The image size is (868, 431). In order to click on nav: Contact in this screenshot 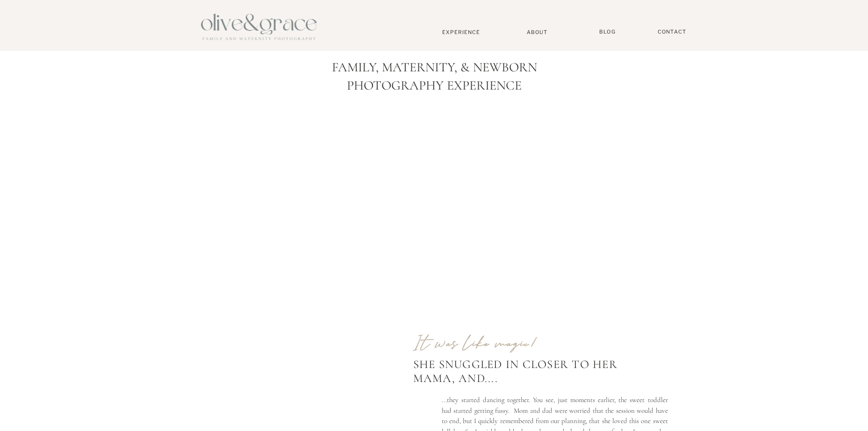, I will do `click(672, 32)`.